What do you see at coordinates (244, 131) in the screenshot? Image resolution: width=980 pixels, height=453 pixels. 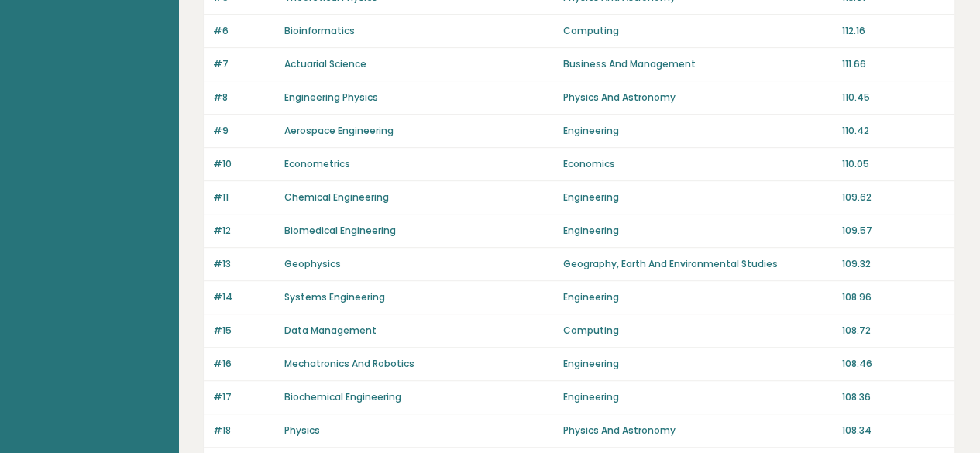 I see `p: #9` at bounding box center [244, 131].